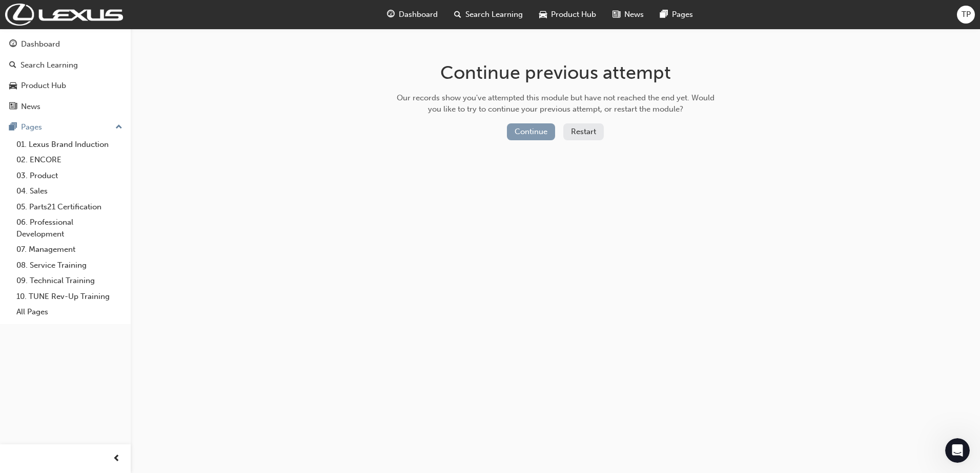 This screenshot has width=980, height=473. I want to click on a: 06. Professional Development, so click(69, 228).